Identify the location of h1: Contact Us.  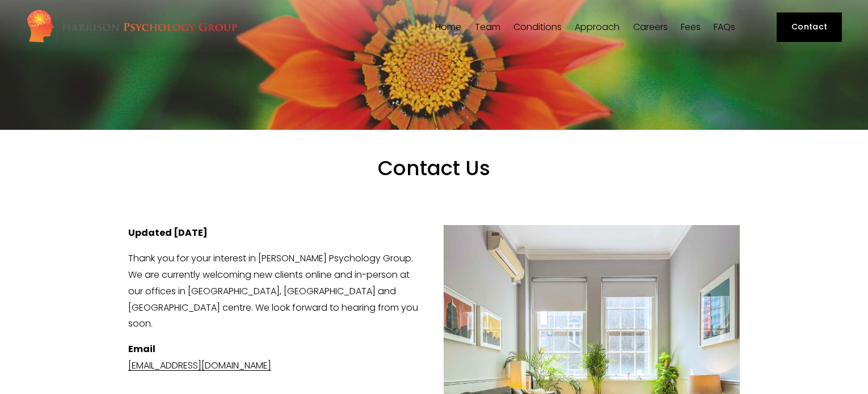
(434, 181).